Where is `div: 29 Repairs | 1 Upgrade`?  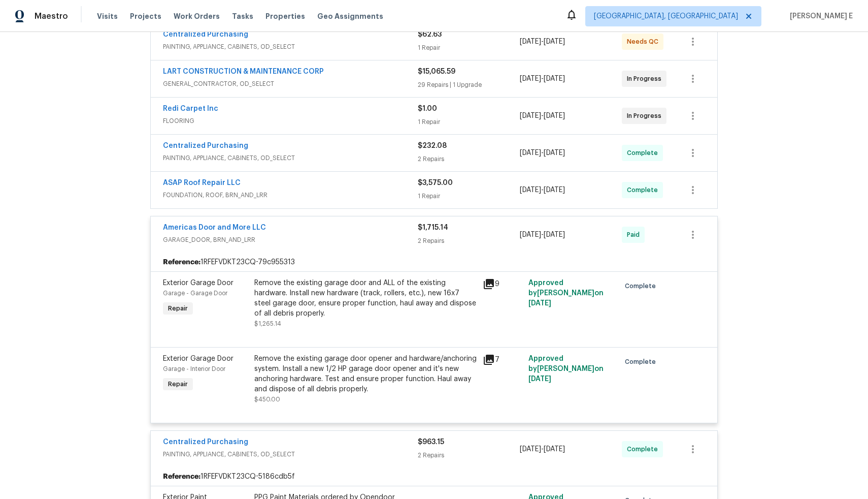 div: 29 Repairs | 1 Upgrade is located at coordinates (469, 85).